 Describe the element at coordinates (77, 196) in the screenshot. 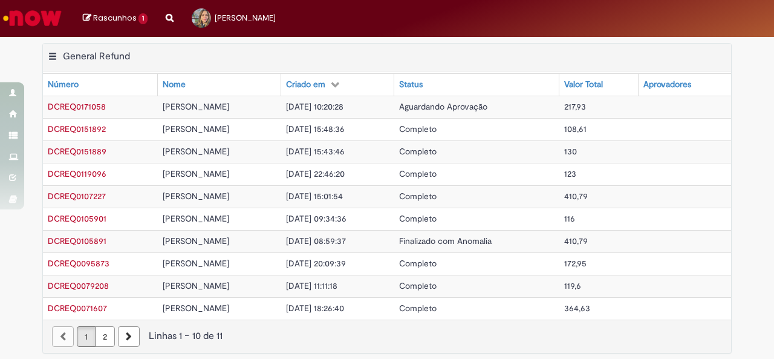

I see `span: DCREQ0107227` at that location.